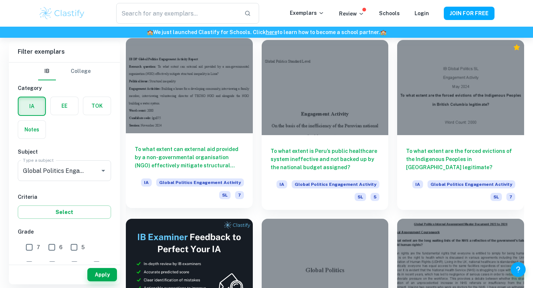 The height and width of the screenshot is (288, 533). What do you see at coordinates (516, 47) in the screenshot?
I see `div: Premium` at bounding box center [516, 47].